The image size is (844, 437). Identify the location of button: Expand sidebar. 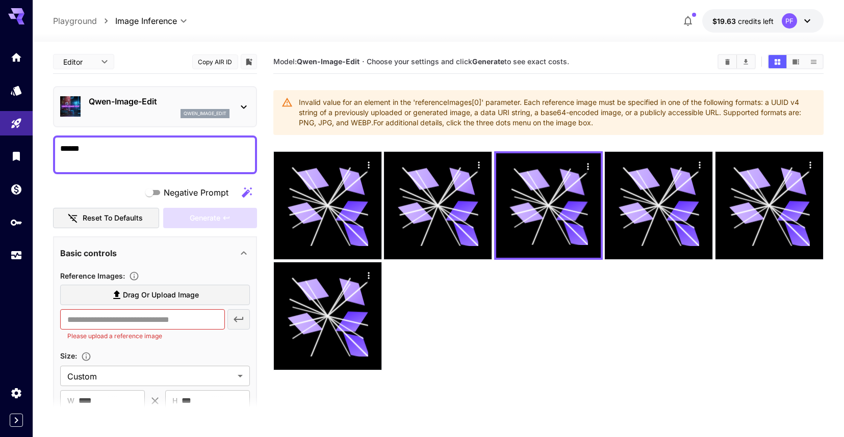
(16, 421).